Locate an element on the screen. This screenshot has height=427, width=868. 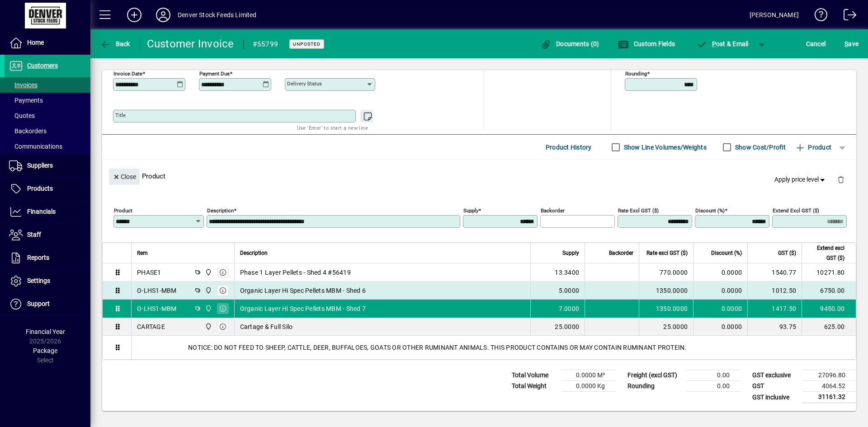
span: P is located at coordinates (714, 44).